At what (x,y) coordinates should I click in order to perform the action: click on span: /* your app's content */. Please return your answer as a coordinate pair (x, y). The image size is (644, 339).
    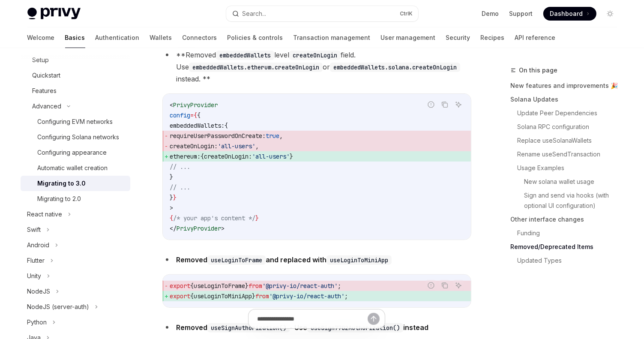
    Looking at the image, I should click on (214, 218).